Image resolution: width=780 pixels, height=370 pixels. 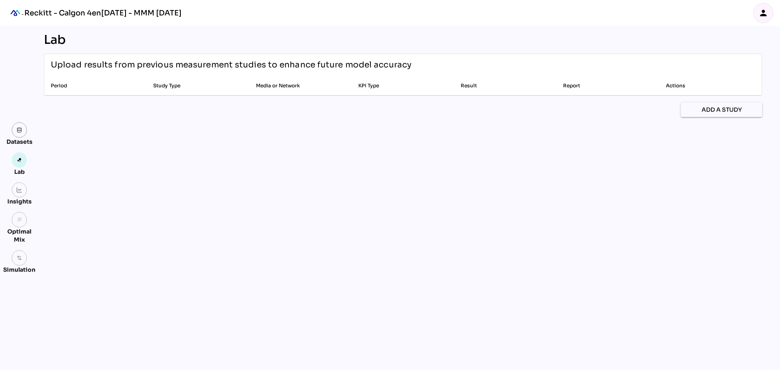 What do you see at coordinates (19, 258) in the screenshot?
I see `img: settings.svg` at bounding box center [19, 258].